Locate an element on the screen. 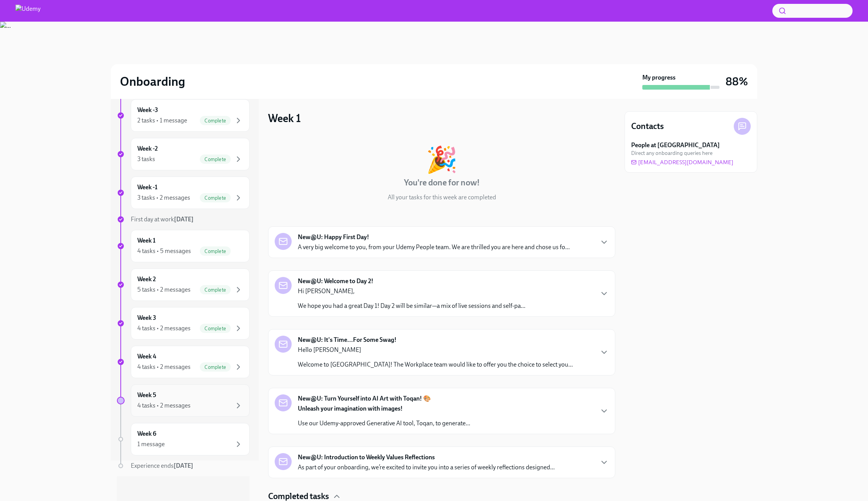 The width and height of the screenshot is (868, 501). strong: New@U: Introduction to Weekly Values Reflections is located at coordinates (366, 457).